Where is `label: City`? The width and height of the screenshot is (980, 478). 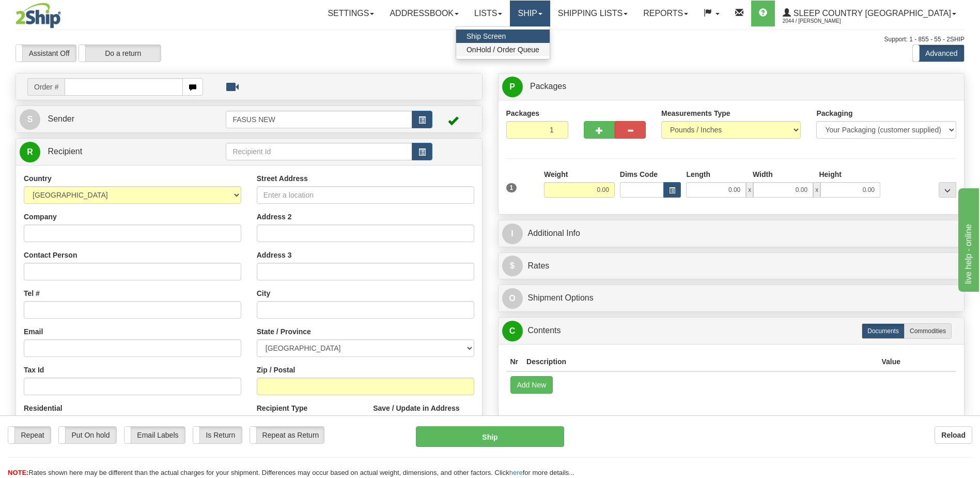
label: City is located at coordinates (263, 293).